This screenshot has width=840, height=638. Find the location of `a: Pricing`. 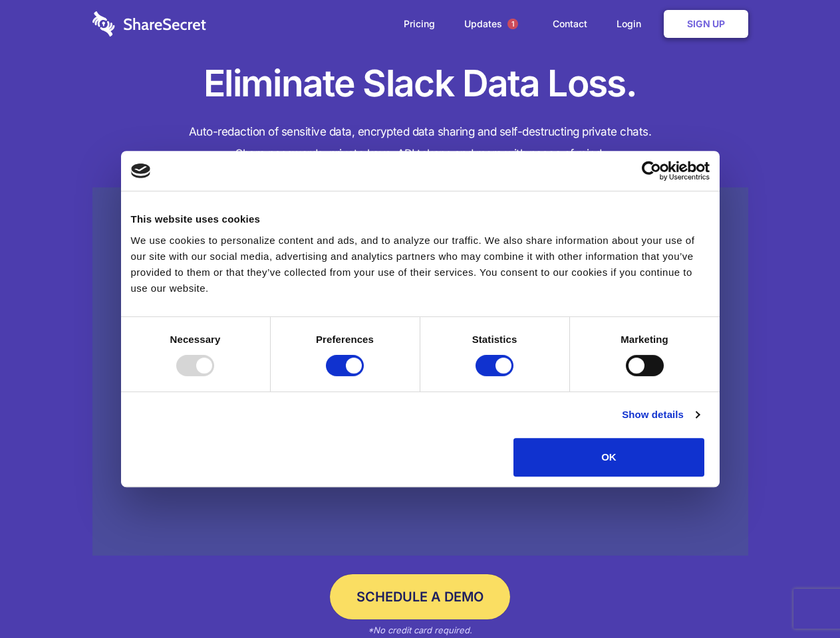

a: Pricing is located at coordinates (419, 24).